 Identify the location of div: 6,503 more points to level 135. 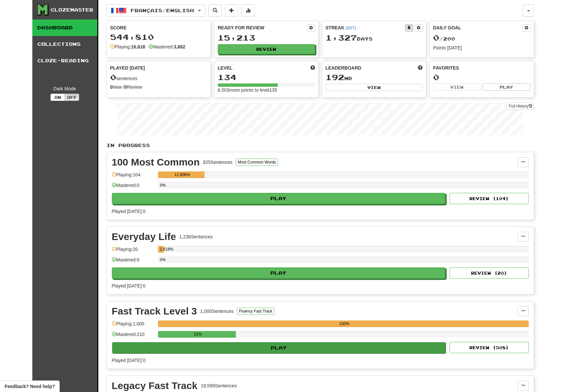
(266, 90).